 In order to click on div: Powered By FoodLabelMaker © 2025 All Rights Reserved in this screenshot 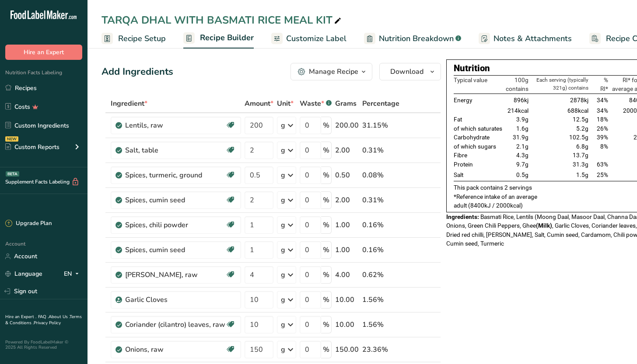, I will do `click(44, 345)`.